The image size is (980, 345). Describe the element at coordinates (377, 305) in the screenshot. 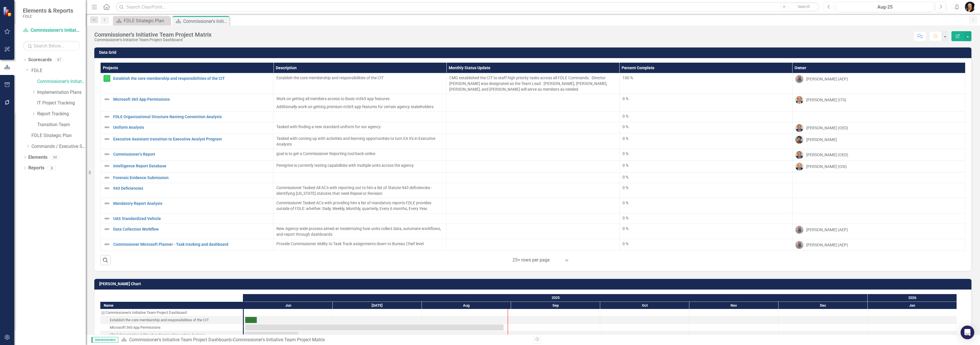

I see `div: Jul` at that location.